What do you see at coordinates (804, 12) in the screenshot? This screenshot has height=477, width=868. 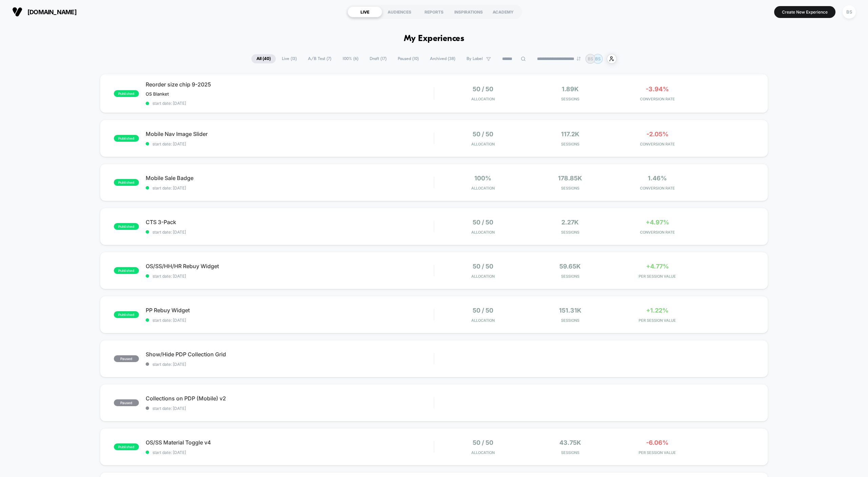 I see `button: Create New Experience` at bounding box center [804, 12].